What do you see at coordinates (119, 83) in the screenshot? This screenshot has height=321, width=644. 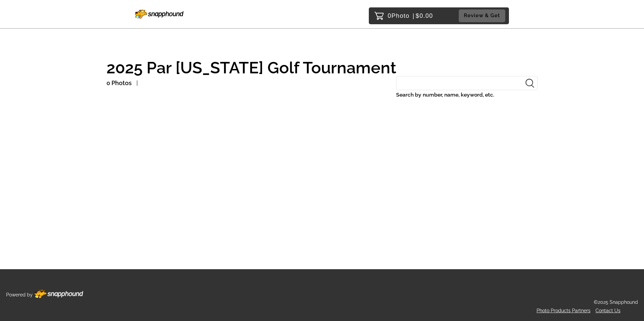 I see `p: 0 Photos` at bounding box center [119, 83].